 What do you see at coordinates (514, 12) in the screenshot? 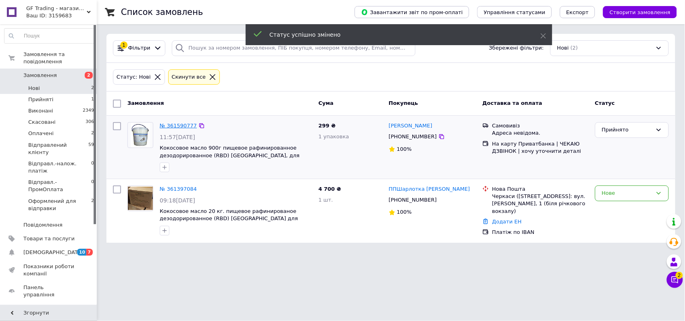
I see `span: Управління статусами` at bounding box center [514, 12].